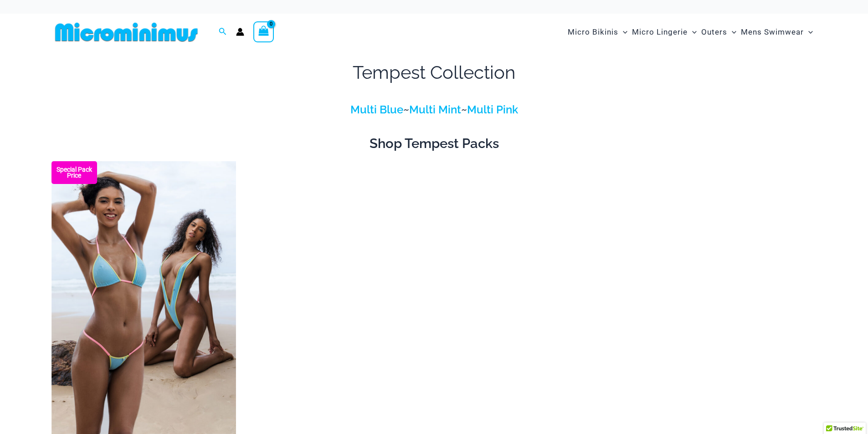  What do you see at coordinates (664, 32) in the screenshot?
I see `a: Micro LingerieMenu ToggleMenu Toggle` at bounding box center [664, 32].